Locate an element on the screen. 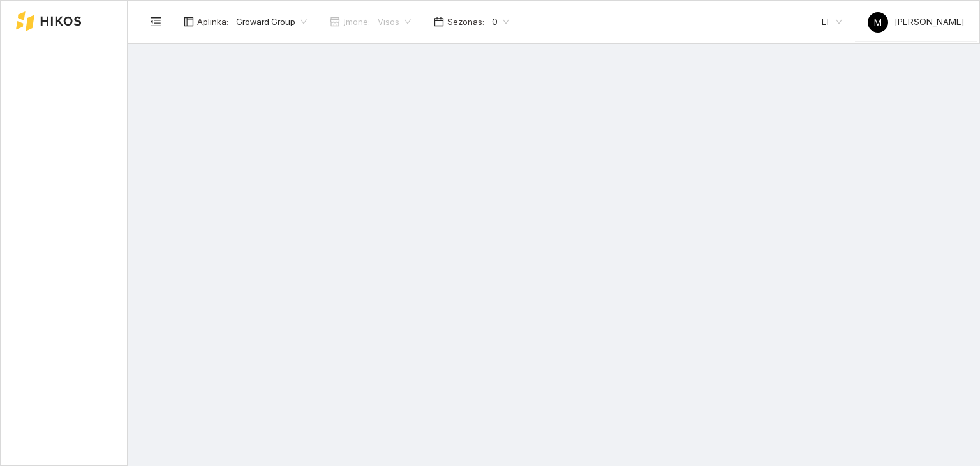  span: menu-fold is located at coordinates (156, 21).